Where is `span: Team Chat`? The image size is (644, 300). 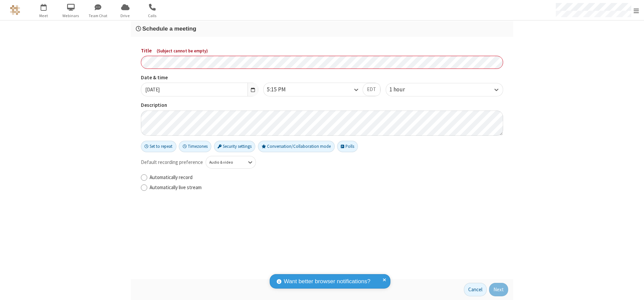 span: Team Chat is located at coordinates (98, 16).